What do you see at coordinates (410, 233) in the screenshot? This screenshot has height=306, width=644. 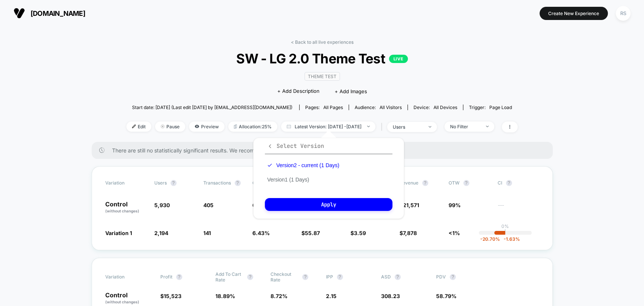 I see `span: 7,878` at bounding box center [410, 233].